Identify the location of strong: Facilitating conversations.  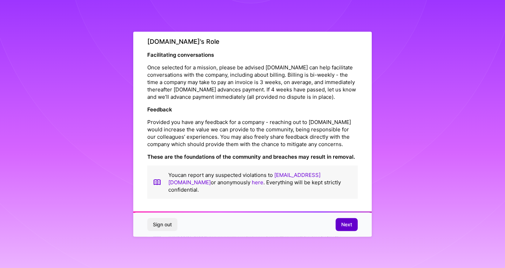
(181, 54).